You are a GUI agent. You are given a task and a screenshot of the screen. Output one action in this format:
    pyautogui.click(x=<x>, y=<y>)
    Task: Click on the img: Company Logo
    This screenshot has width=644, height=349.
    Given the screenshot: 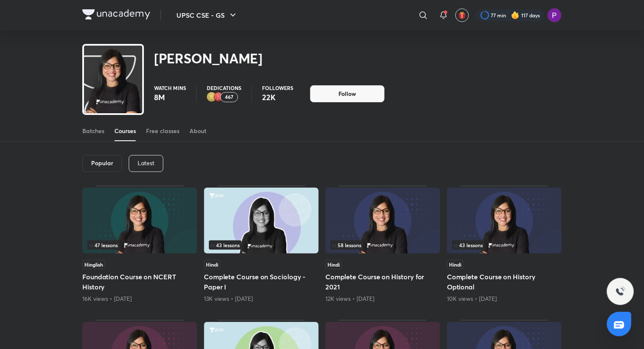 What is the action you would take?
    pyautogui.click(x=116, y=15)
    